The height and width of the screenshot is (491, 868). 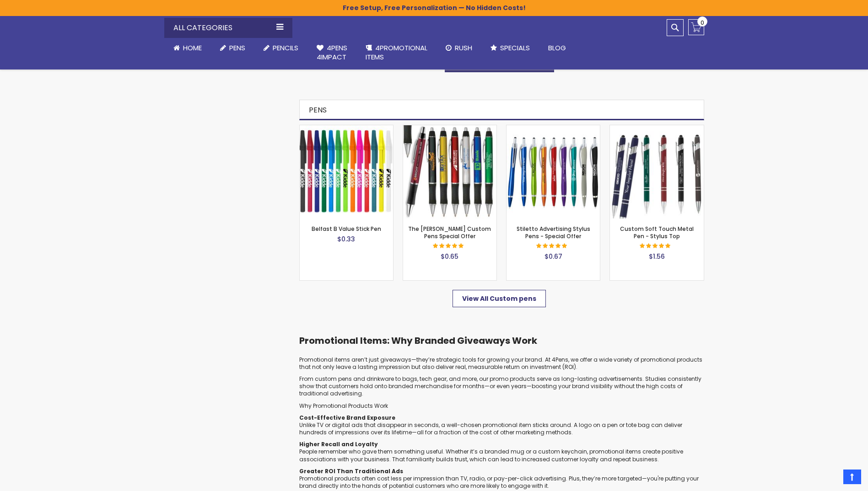 I want to click on a: 4Pens4impact, so click(x=332, y=52).